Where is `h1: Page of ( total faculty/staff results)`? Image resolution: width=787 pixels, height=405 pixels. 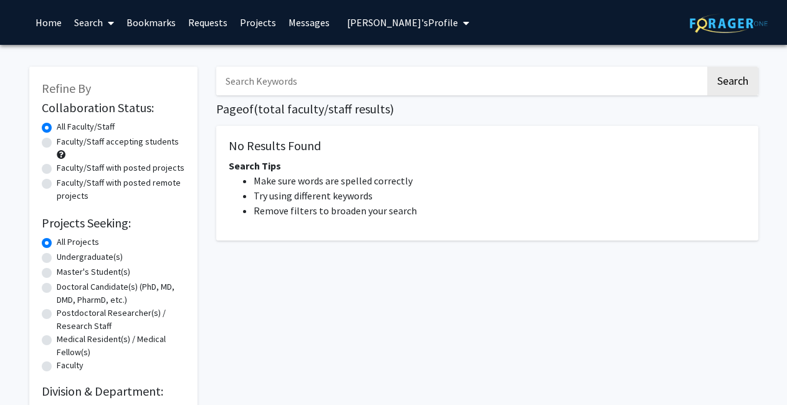 h1: Page of ( total faculty/staff results) is located at coordinates (487, 109).